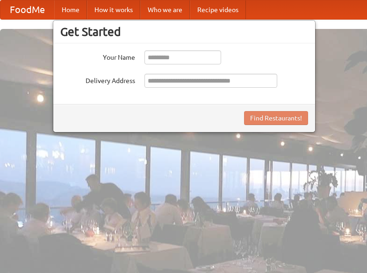 This screenshot has width=367, height=273. I want to click on label: Your Name, so click(98, 56).